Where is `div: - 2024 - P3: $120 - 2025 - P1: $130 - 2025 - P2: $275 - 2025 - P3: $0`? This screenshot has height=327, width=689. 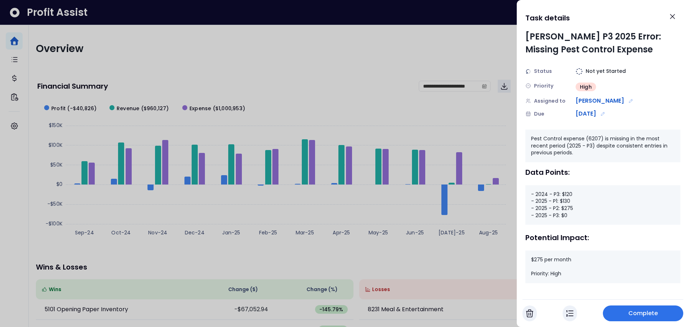 div: - 2024 - P3: $120 - 2025 - P1: $130 - 2025 - P2: $275 - 2025 - P3: $0 is located at coordinates (603, 205).